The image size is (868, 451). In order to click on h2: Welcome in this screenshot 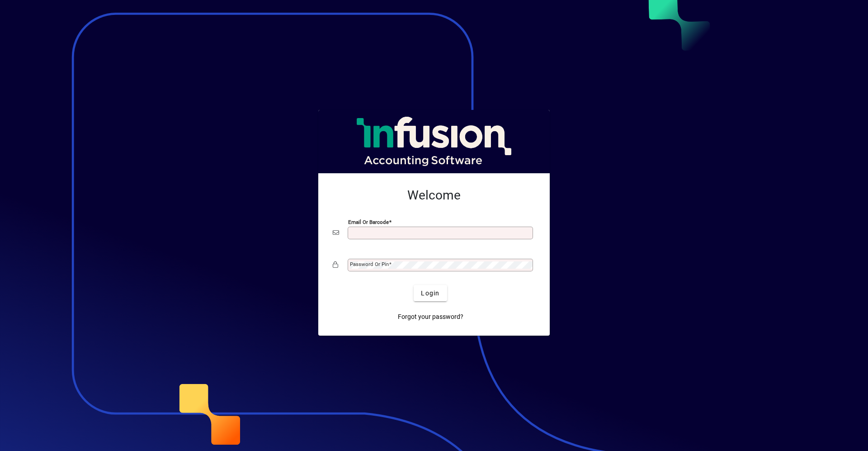, I will do `click(434, 196)`.